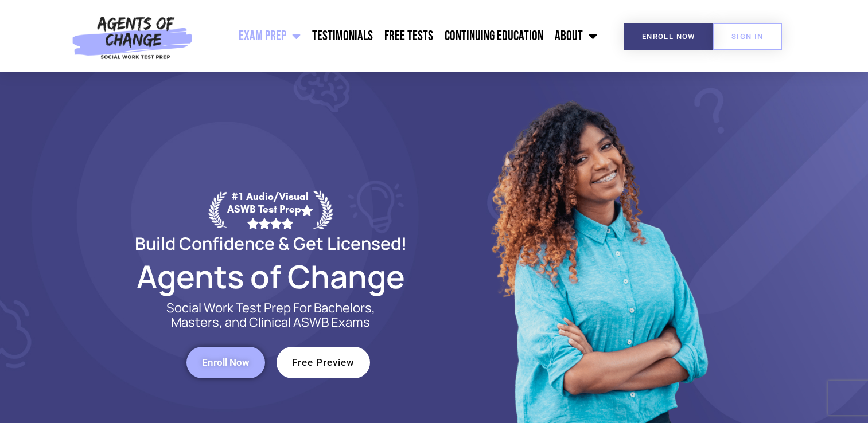 The image size is (868, 423). Describe the element at coordinates (269, 36) in the screenshot. I see `a: Exam Prep` at that location.